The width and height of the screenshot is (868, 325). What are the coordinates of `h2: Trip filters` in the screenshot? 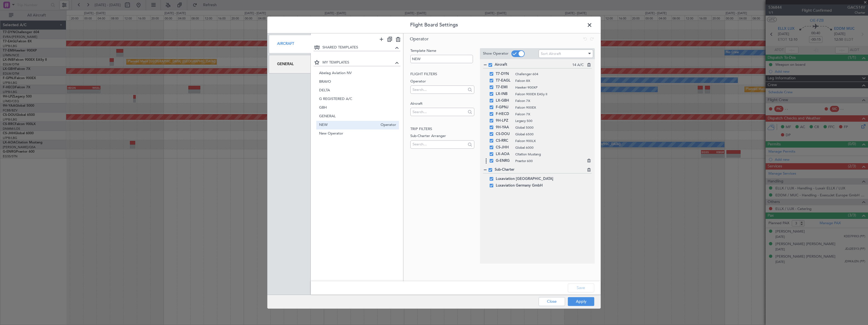 It's located at (442, 129).